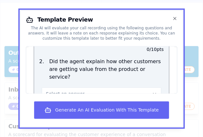  I want to click on span: Select an answer, so click(65, 94).